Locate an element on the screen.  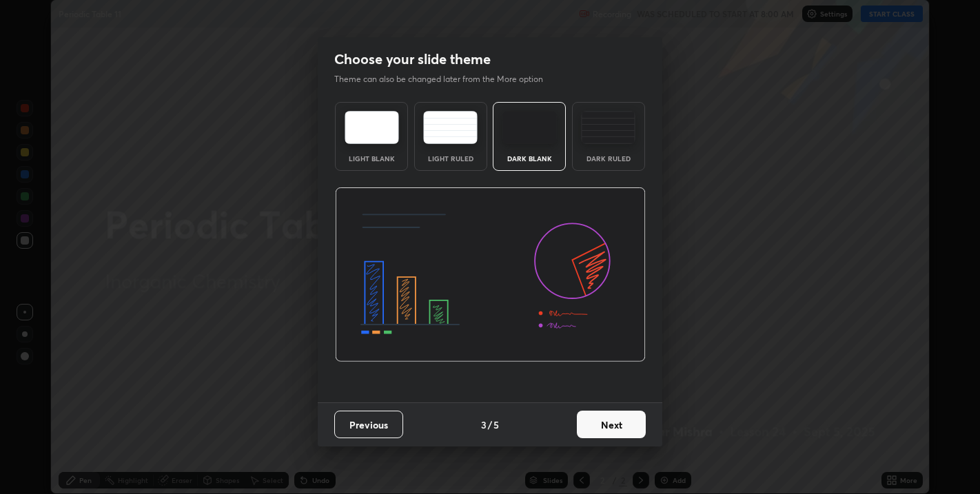
h2: Choose your slide theme is located at coordinates (412, 59).